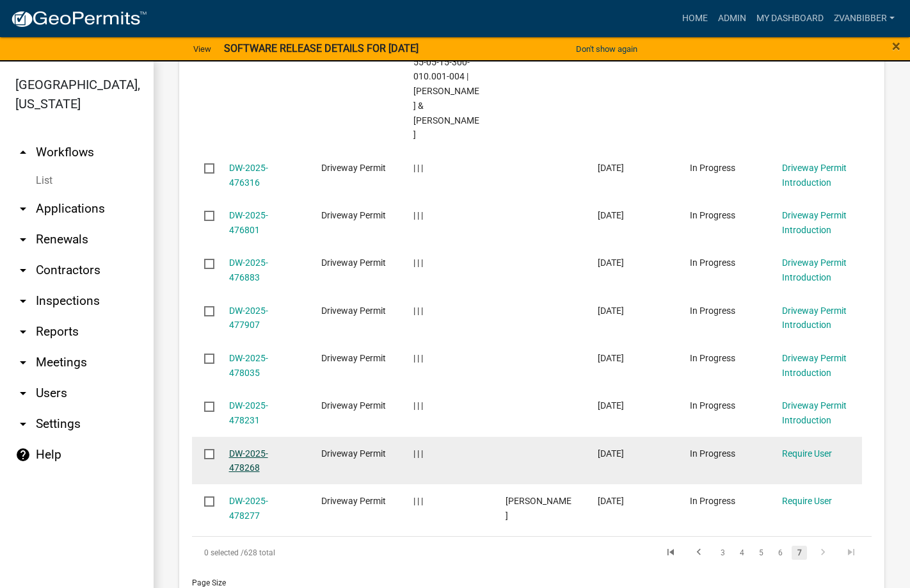 The image size is (910, 588). Describe the element at coordinates (799, 552) in the screenshot. I see `li: page 7` at that location.